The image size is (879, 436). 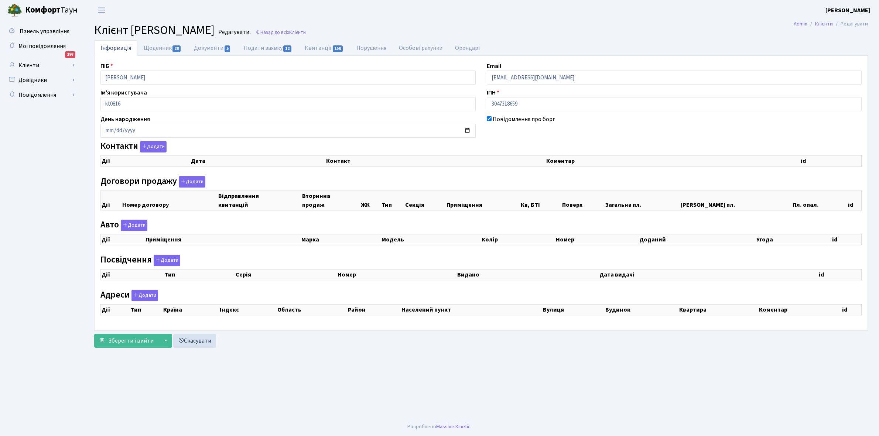 I want to click on span: Мої повідомлення, so click(x=42, y=46).